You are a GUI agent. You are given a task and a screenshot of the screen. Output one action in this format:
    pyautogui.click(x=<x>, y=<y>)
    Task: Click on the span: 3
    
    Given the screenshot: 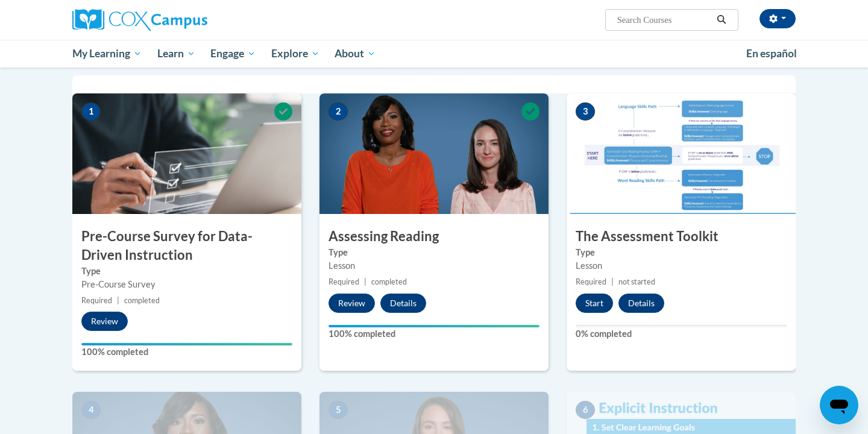 What is the action you would take?
    pyautogui.click(x=585, y=111)
    